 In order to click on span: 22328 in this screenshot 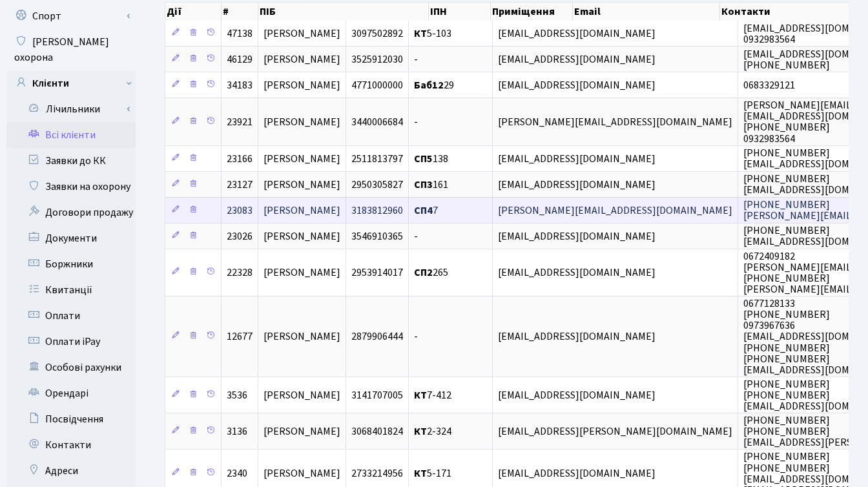, I will do `click(240, 272)`.